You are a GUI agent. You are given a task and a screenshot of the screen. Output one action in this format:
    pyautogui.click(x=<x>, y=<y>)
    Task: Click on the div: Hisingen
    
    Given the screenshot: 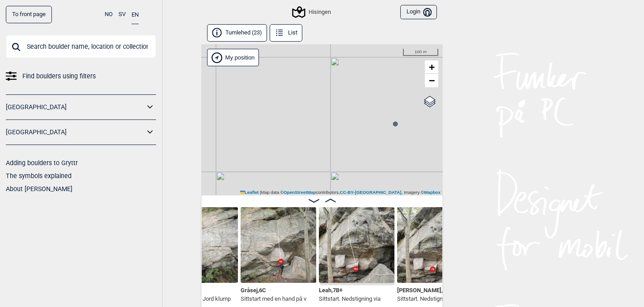 What is the action you would take?
    pyautogui.click(x=312, y=12)
    